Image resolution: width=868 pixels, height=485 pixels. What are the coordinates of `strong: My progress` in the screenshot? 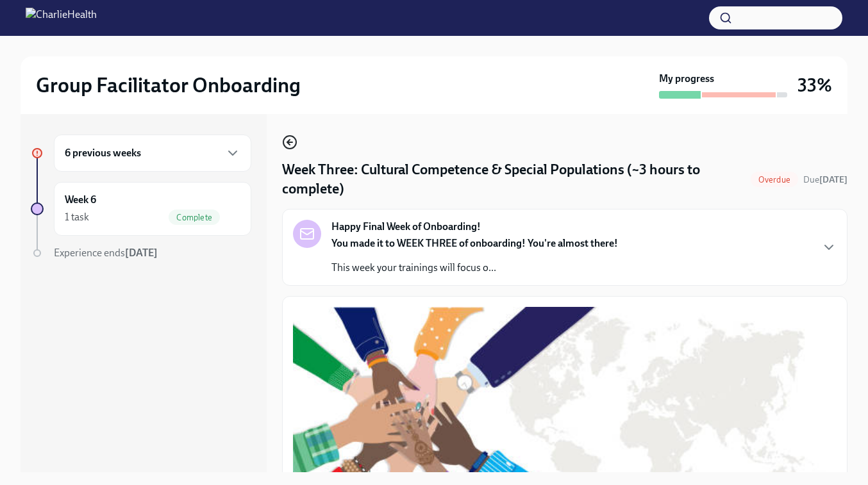 It's located at (686, 79).